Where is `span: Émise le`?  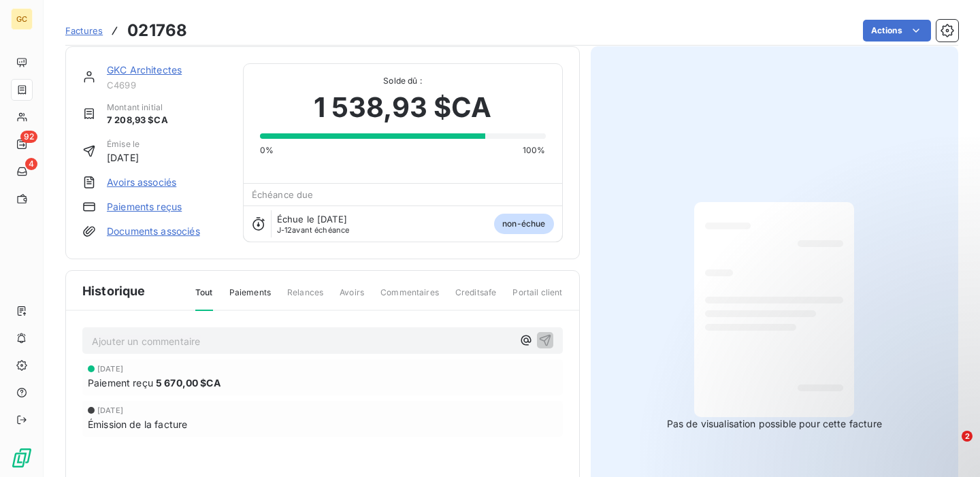
span: Émise le is located at coordinates (123, 144).